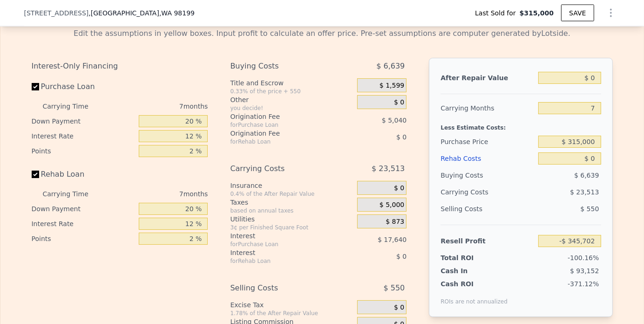 The height and width of the screenshot is (324, 644). I want to click on span: $ 17,640, so click(392, 240).